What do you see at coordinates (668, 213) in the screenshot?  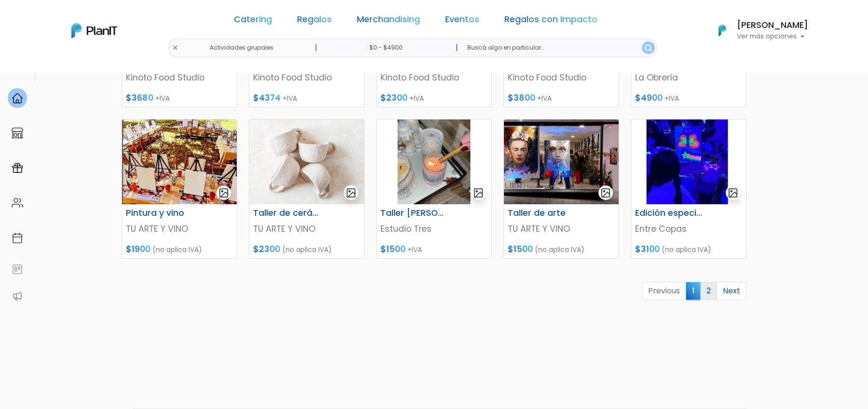 I see `h6: Edición especial Kids` at bounding box center [668, 213].